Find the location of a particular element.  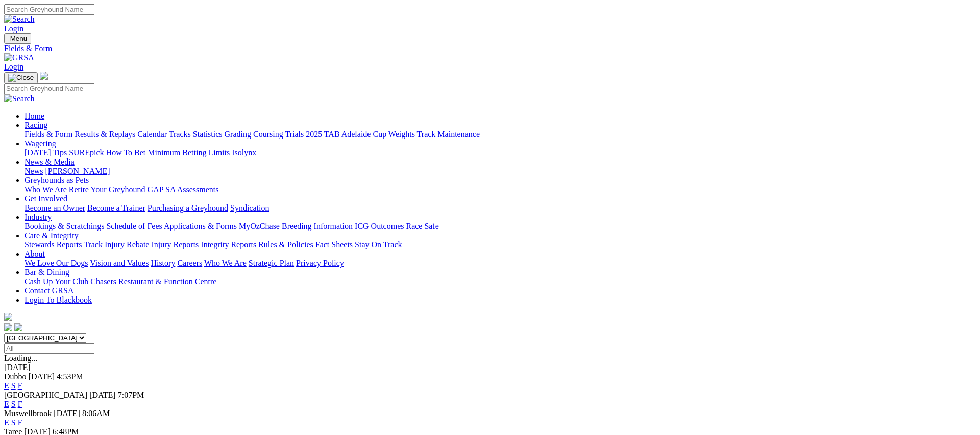

a: Strategic Plan is located at coordinates (271, 263).